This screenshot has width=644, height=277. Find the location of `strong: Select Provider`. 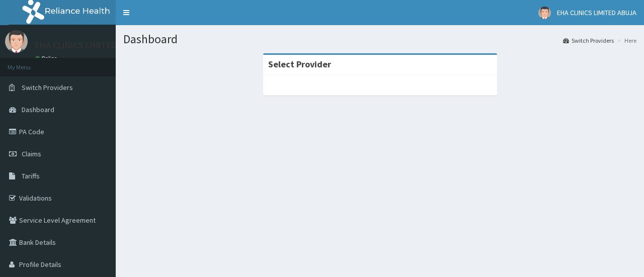

strong: Select Provider is located at coordinates (300, 64).